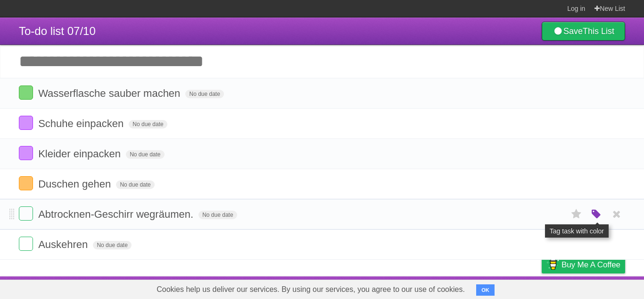  Describe the element at coordinates (583, 31) in the screenshot. I see `a: SaveThis List` at that location.